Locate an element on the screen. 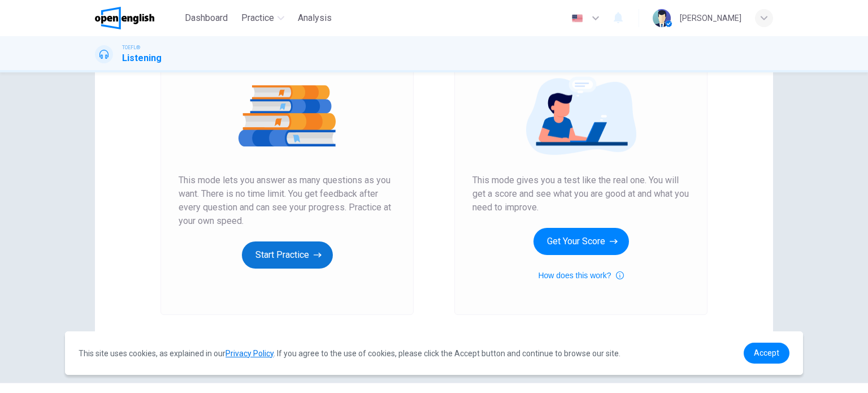  button: How does this work? is located at coordinates (581, 275).